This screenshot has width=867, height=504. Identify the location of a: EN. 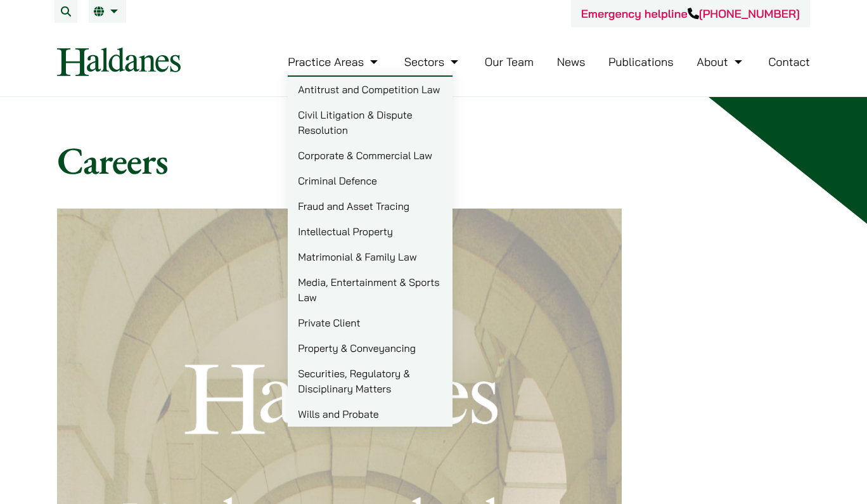
(107, 12).